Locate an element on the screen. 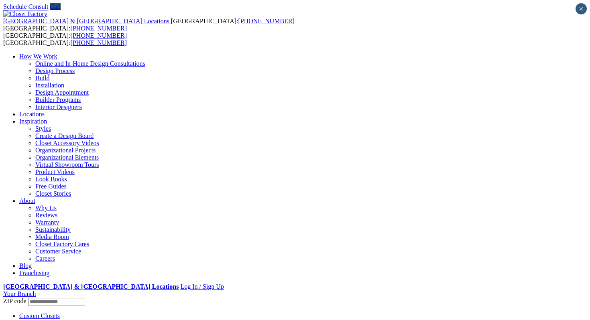  a: Log In / Sign Up is located at coordinates (202, 287).